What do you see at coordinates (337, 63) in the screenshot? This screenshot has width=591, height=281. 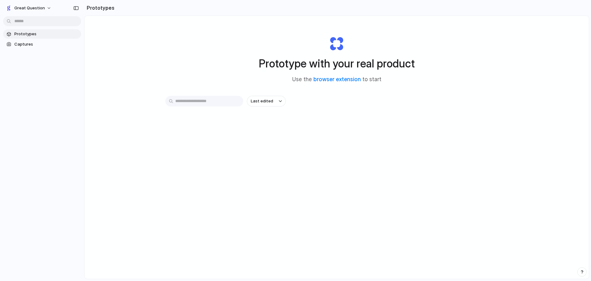 I see `h1: Prototype with your real product` at bounding box center [337, 63].